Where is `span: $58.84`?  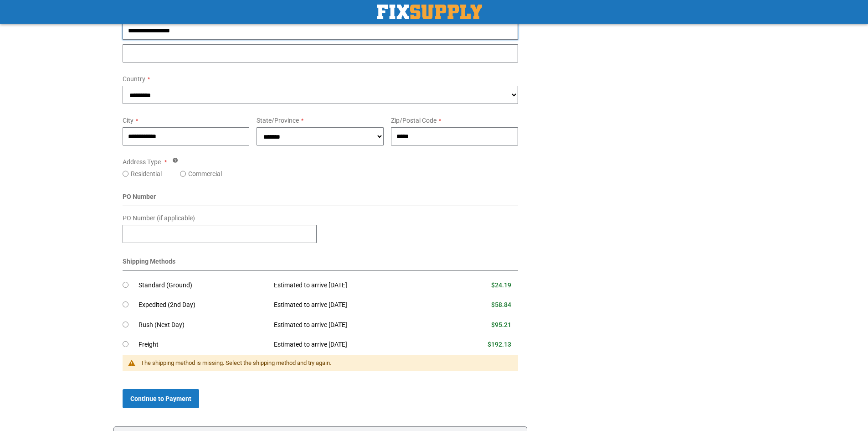
span: $58.84 is located at coordinates (501, 305).